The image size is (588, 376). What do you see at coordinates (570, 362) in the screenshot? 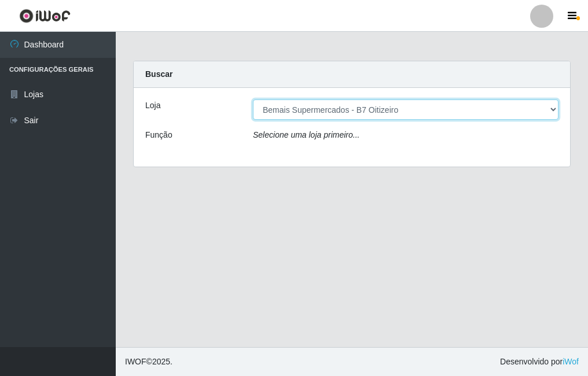
I see `a: iWof` at bounding box center [570, 362].